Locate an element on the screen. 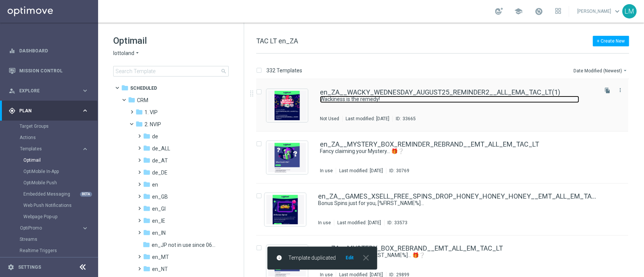 The image size is (644, 277). span: en_NT is located at coordinates (160, 269).